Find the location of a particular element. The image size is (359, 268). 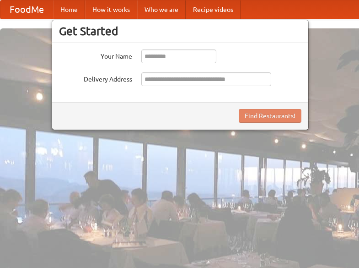

a: Recipe videos is located at coordinates (213, 10).